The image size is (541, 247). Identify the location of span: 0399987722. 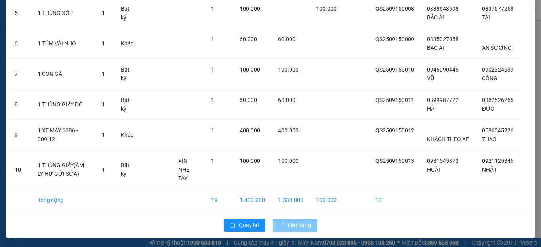
(443, 100).